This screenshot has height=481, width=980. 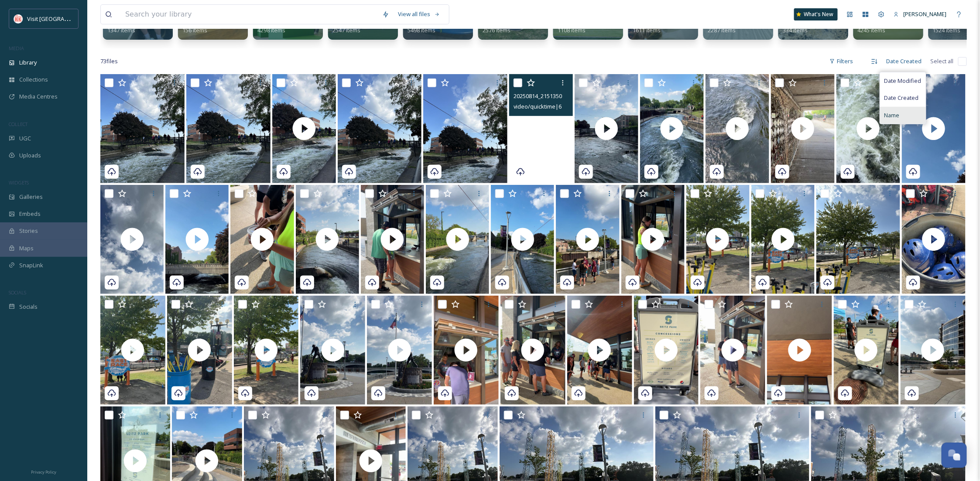 What do you see at coordinates (562, 106) in the screenshot?
I see `span: video/quicktime | 65.63 MB | 2160 x 3840` at bounding box center [562, 106].